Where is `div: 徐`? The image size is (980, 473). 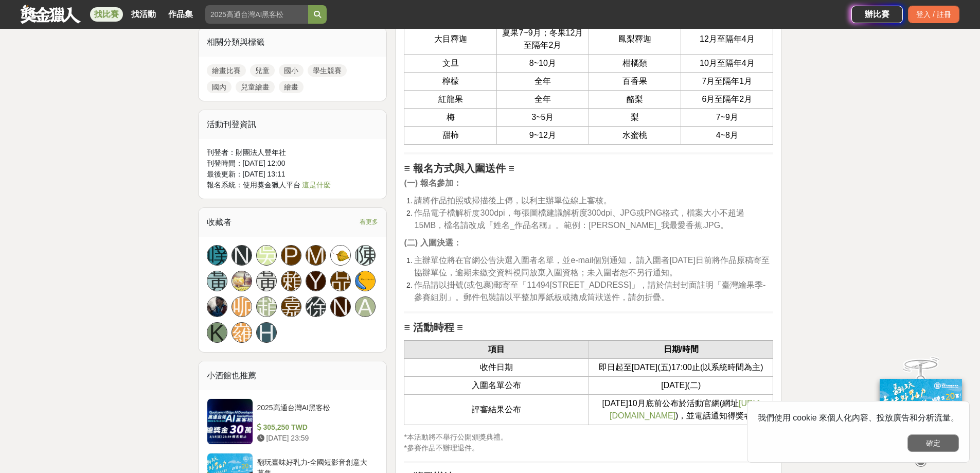 div: 徐 is located at coordinates (316, 307).